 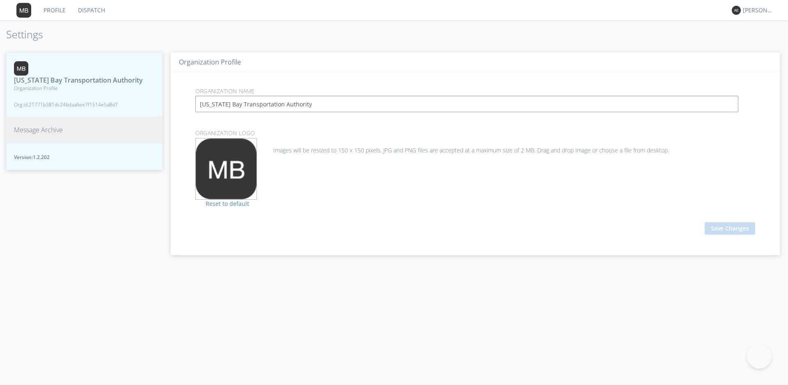 What do you see at coordinates (38, 130) in the screenshot?
I see `span: Message Archive` at bounding box center [38, 130].